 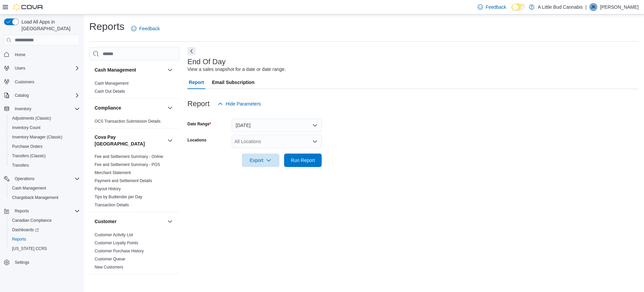 I want to click on a: Transfers (Classic), so click(x=29, y=156).